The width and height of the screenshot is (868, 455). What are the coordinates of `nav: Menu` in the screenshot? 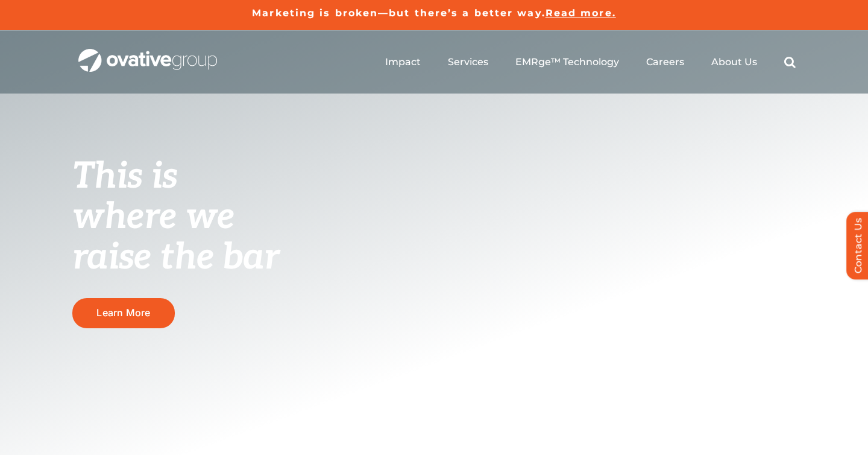 It's located at (590, 62).